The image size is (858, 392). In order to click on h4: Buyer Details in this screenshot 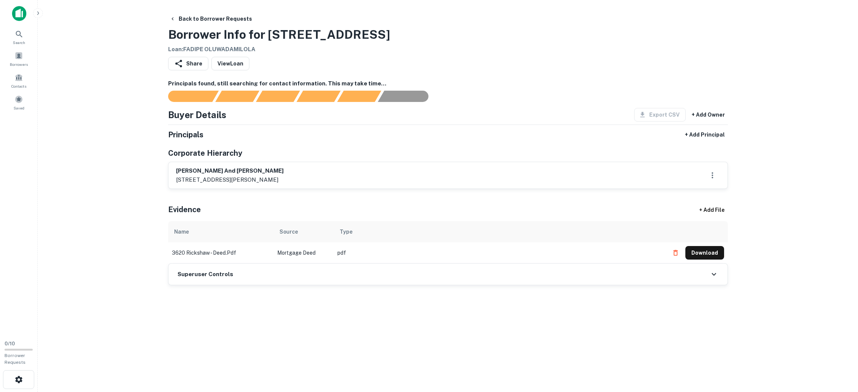, I will do `click(197, 115)`.